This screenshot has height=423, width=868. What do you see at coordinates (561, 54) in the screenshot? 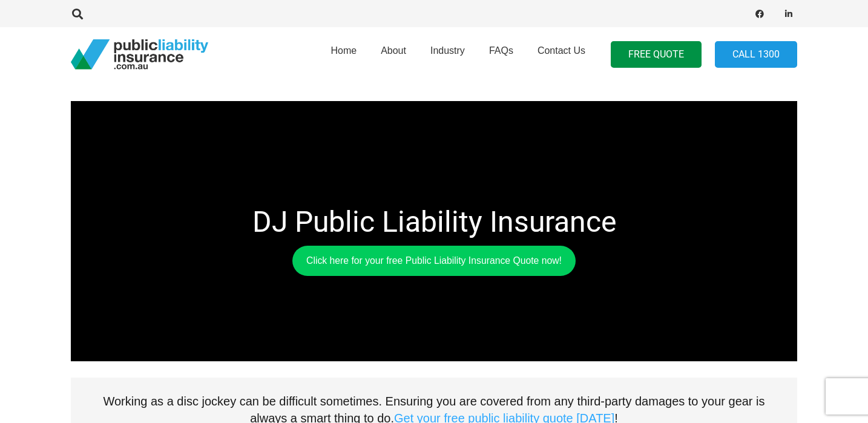
I see `a: Contact Us` at bounding box center [561, 54].